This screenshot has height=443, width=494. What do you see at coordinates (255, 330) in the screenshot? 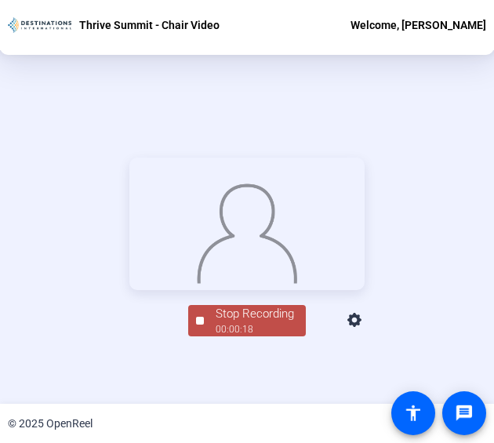
I see `div: 00:00:18` at bounding box center [255, 330].